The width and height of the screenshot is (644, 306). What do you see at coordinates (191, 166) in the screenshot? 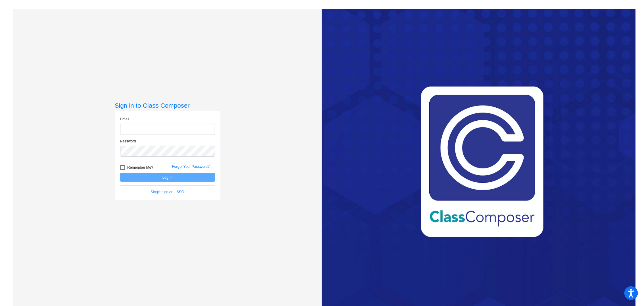
I see `a: Forgot Your Password?` at bounding box center [191, 166].